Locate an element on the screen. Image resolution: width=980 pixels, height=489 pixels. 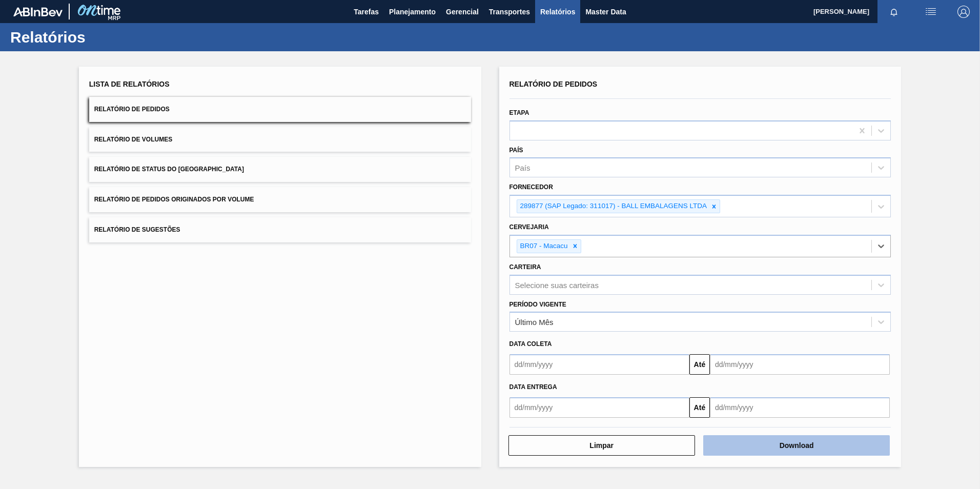
span: Tarefas is located at coordinates (366, 12).